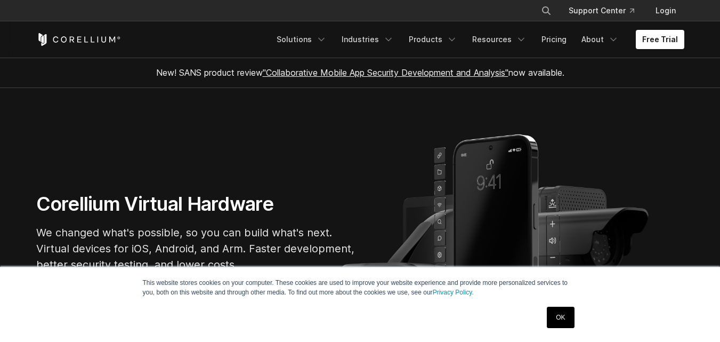 The width and height of the screenshot is (720, 342). What do you see at coordinates (666, 11) in the screenshot?
I see `a: Login` at bounding box center [666, 11].